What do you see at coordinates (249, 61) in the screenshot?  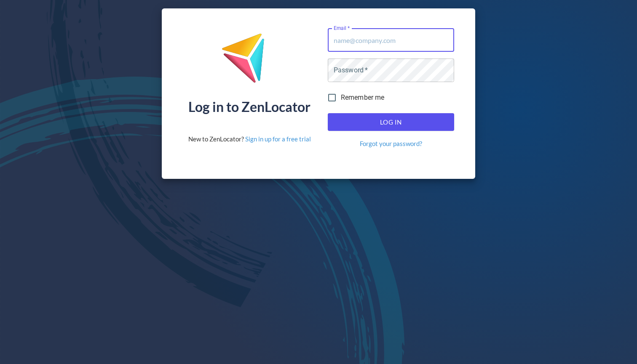 I see `img: ZenLocator` at bounding box center [249, 61].